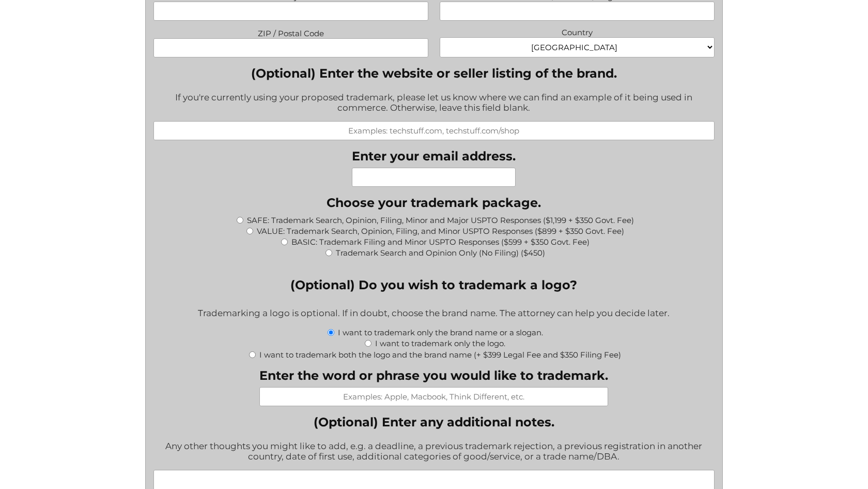 This screenshot has height=489, width=868. What do you see at coordinates (434, 451) in the screenshot?
I see `div: Any other thoughts you might like to add, e.g. a deadline, a previous trademark rejection, a prev...` at bounding box center [434, 451].